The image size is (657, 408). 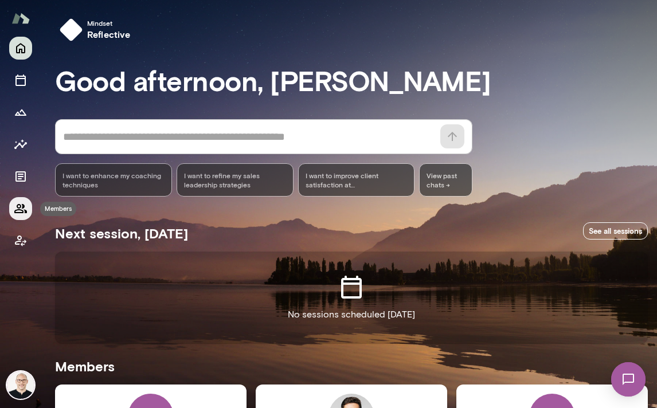 What do you see at coordinates (113, 180) in the screenshot?
I see `span: I want to enhance my coaching techniques` at bounding box center [113, 180].